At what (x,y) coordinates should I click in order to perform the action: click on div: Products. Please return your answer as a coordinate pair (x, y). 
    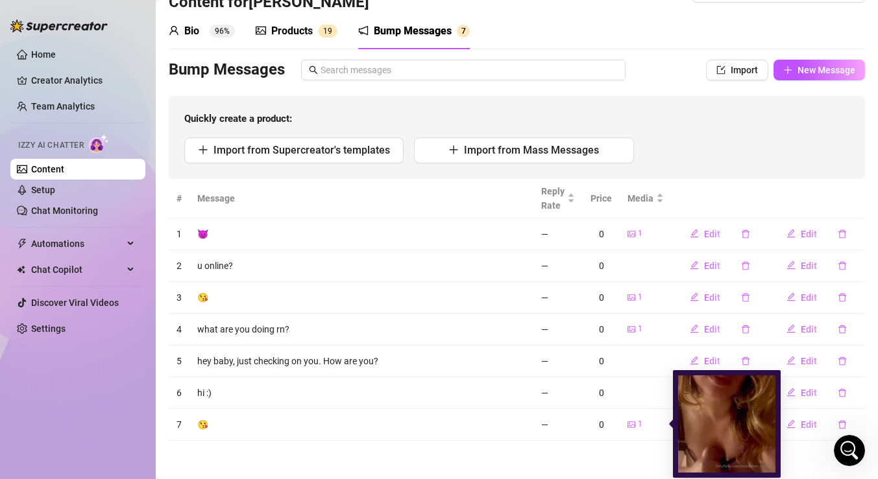
    Looking at the image, I should click on (292, 31).